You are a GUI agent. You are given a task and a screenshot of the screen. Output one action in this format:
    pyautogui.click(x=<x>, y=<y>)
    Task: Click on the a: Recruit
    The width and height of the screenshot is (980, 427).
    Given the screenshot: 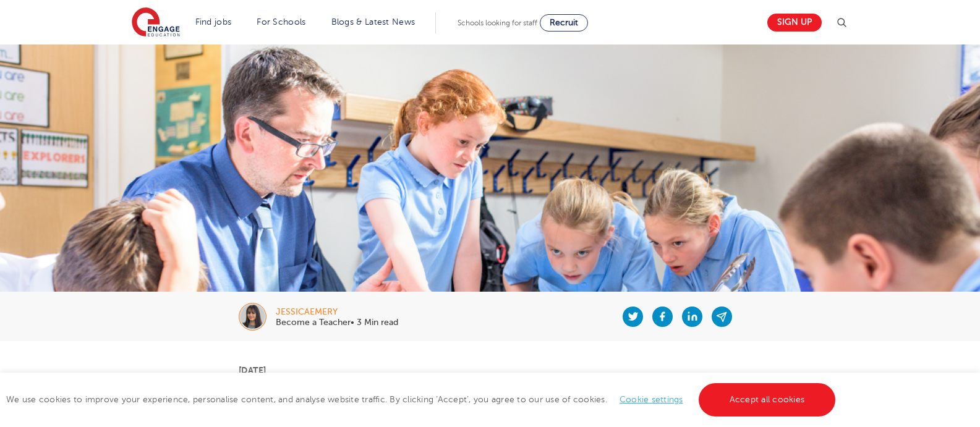 What is the action you would take?
    pyautogui.click(x=564, y=23)
    